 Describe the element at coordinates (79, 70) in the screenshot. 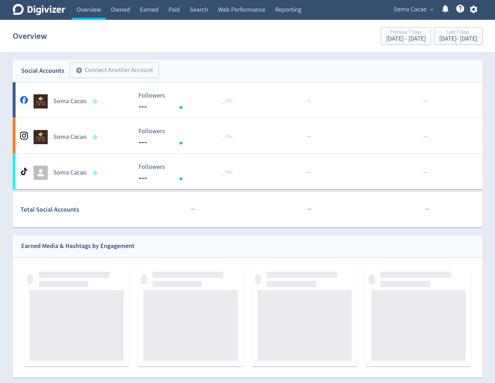

I see `span: add_circle` at that location.